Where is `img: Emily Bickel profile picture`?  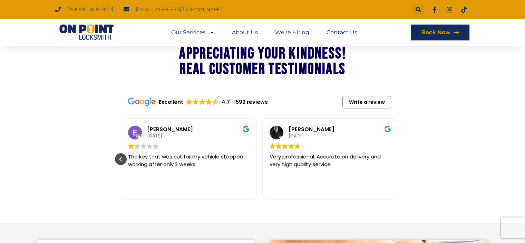 img: Emily Bickel profile picture is located at coordinates (135, 132).